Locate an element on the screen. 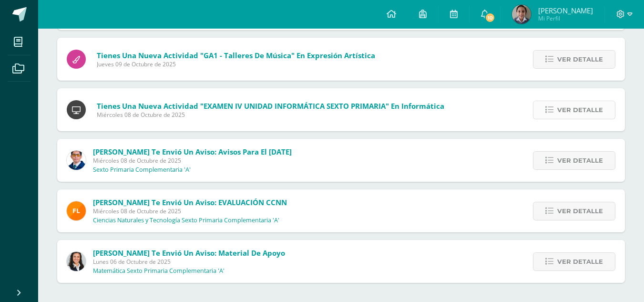  p: Matemática Sexto Primaria Complementaria 'A' is located at coordinates (159, 271).